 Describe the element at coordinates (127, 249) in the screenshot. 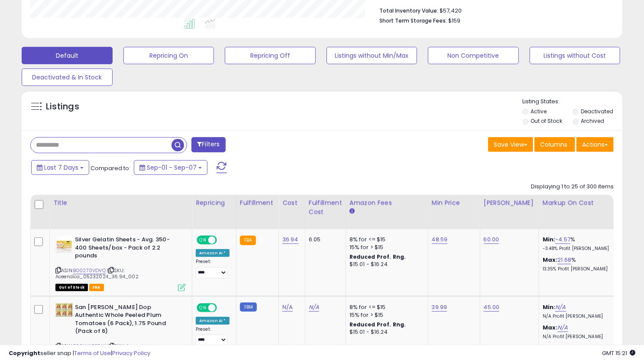

I see `b: Silver Gelatin Sheets - Avg. 350-400 Sheets/box - Pack of 2.2 pounds` at that location.